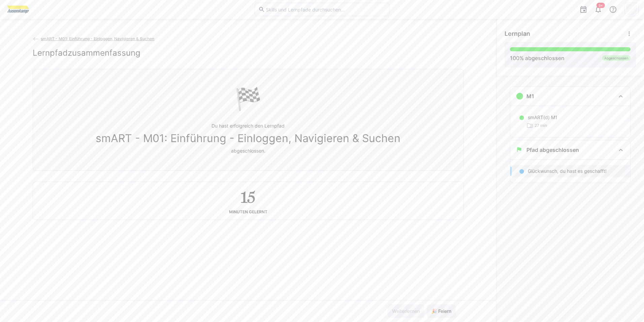 Image resolution: width=644 pixels, height=322 pixels. Describe the element at coordinates (442, 311) in the screenshot. I see `button: 🎉 Feiern` at that location.